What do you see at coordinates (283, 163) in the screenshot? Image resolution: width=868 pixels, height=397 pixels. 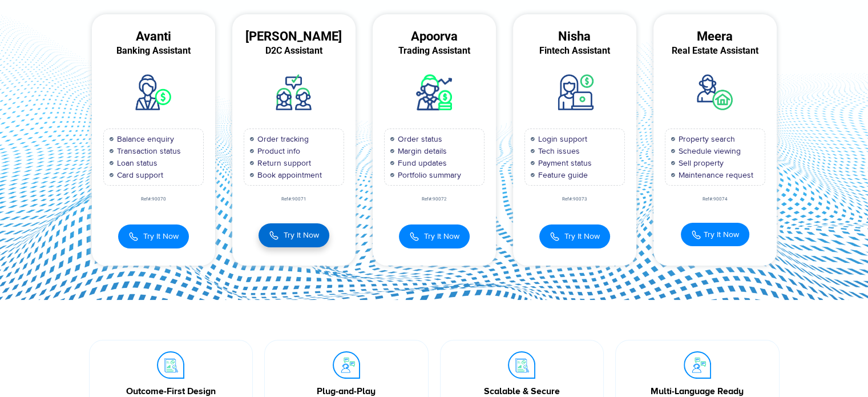 I see `span: Return support` at bounding box center [283, 163].